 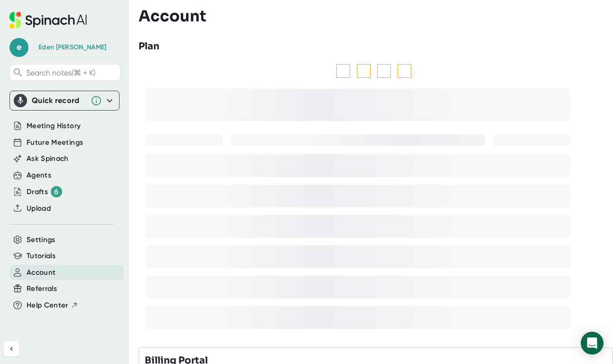 I want to click on span: Ask Spinach, so click(x=47, y=158).